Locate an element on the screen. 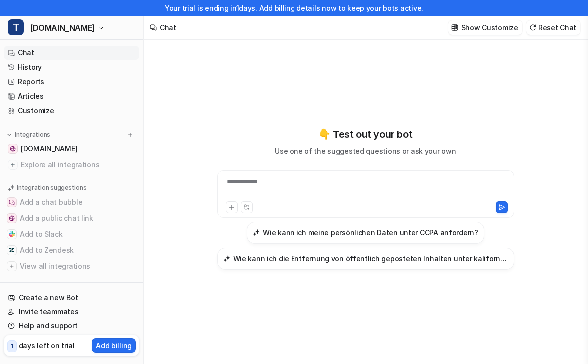 The height and width of the screenshot is (364, 588). p: Integration suggestions is located at coordinates (51, 188).